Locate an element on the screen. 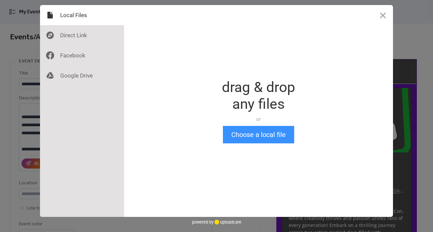 The height and width of the screenshot is (232, 433). div: Direct Link is located at coordinates (82, 35).